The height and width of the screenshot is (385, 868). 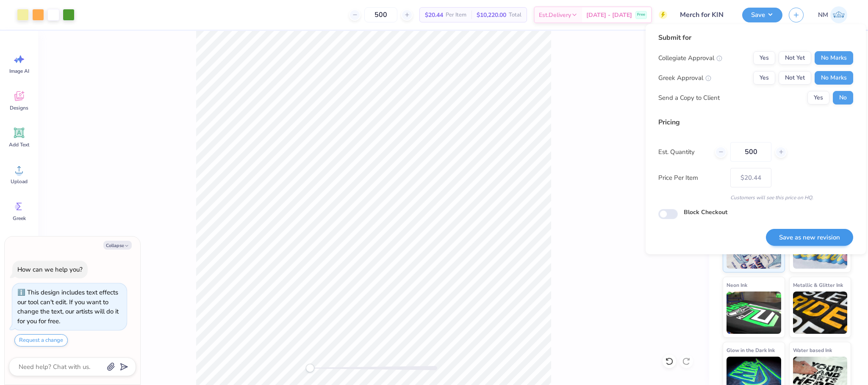 What do you see at coordinates (755, 197) in the screenshot?
I see `div: Customers will see this price on HQ.` at bounding box center [755, 197].